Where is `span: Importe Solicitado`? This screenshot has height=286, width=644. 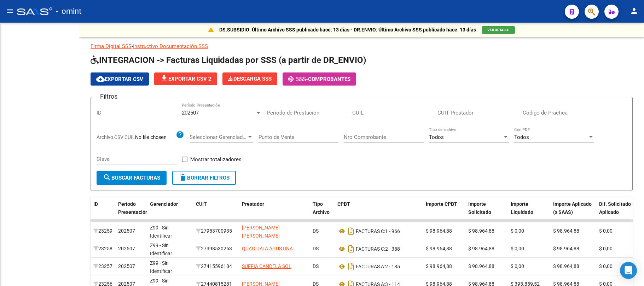 span: Importe Solicitado is located at coordinates (480, 207).